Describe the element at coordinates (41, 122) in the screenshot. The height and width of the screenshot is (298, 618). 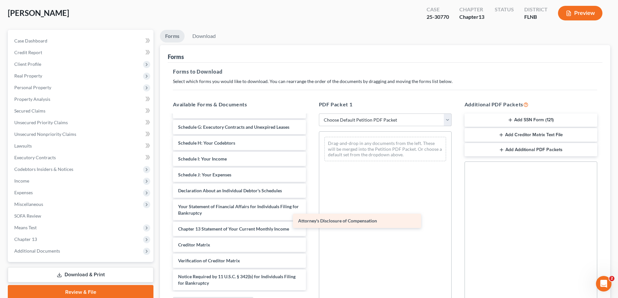
I see `span: Unsecured Priority Claims` at that location.